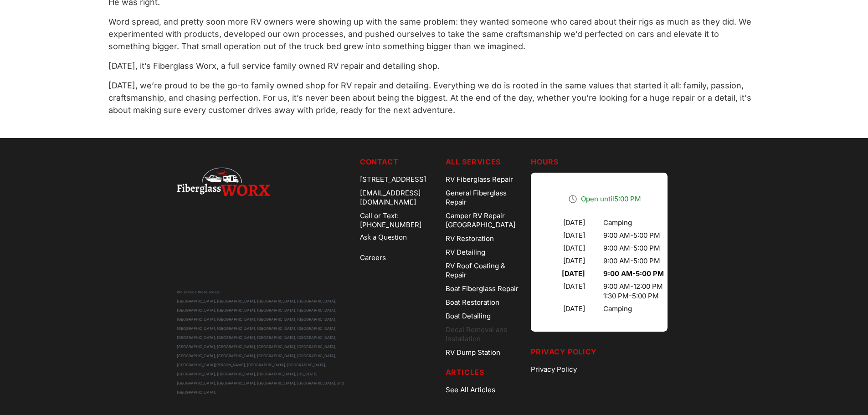 Image resolution: width=868 pixels, height=415 pixels. What do you see at coordinates (485, 353) in the screenshot?
I see `a: RV Dump Station` at bounding box center [485, 353].